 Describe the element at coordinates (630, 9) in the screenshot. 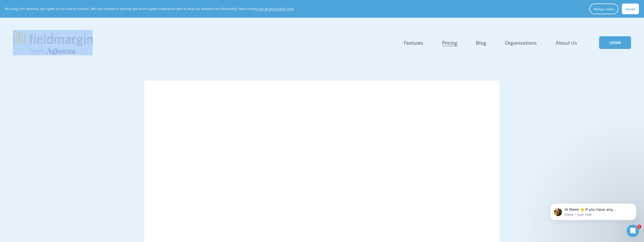

I see `button: Accept` at that location.